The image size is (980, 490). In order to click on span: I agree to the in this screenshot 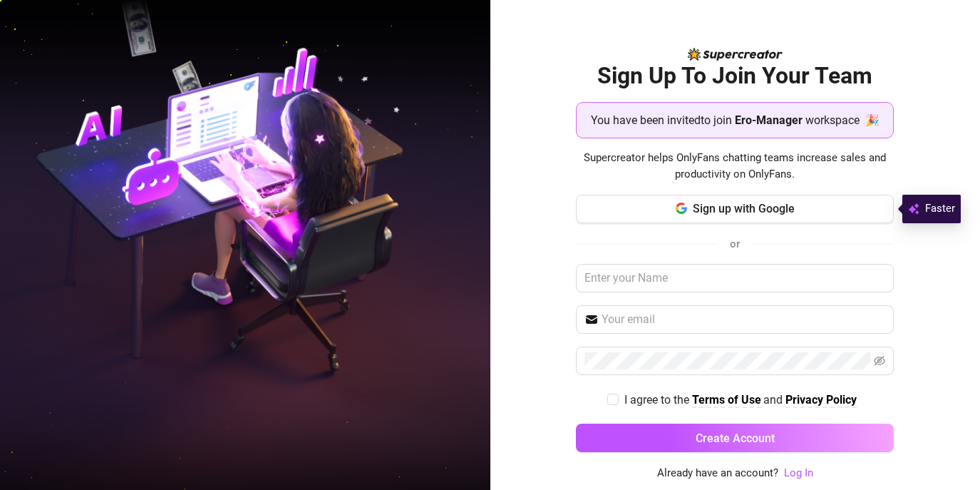, I will do `click(658, 400)`.